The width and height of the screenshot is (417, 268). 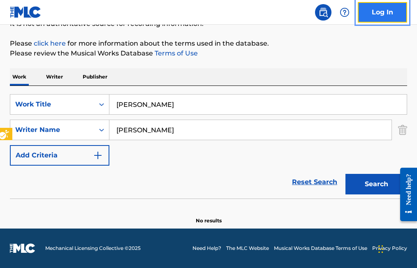 What do you see at coordinates (175, 53) in the screenshot?
I see `a: Terms of Use` at bounding box center [175, 53].